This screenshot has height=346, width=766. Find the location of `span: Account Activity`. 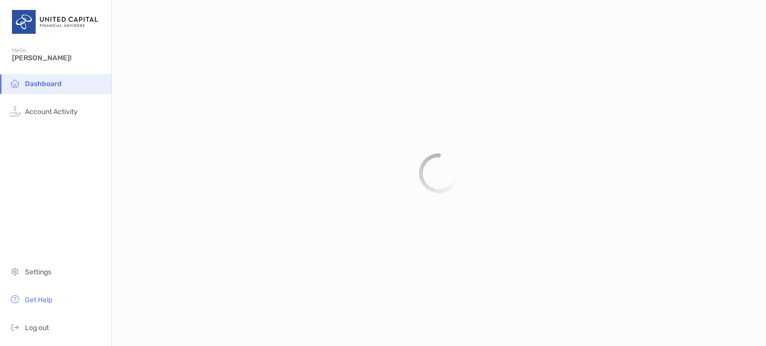

span: Account Activity is located at coordinates (51, 112).